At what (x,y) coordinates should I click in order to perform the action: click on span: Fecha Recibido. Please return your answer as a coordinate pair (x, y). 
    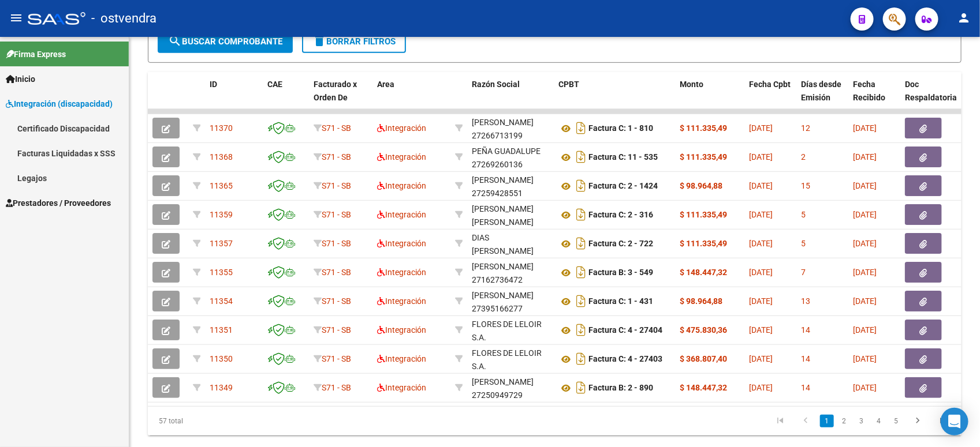
    Looking at the image, I should click on (869, 91).